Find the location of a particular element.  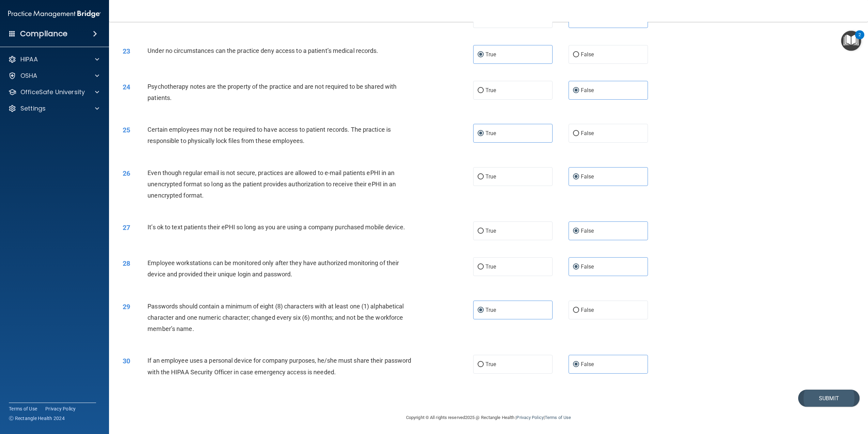

span: Certain employees may not be required to have access to patient records. The practice is responsi... is located at coordinates (269, 135).